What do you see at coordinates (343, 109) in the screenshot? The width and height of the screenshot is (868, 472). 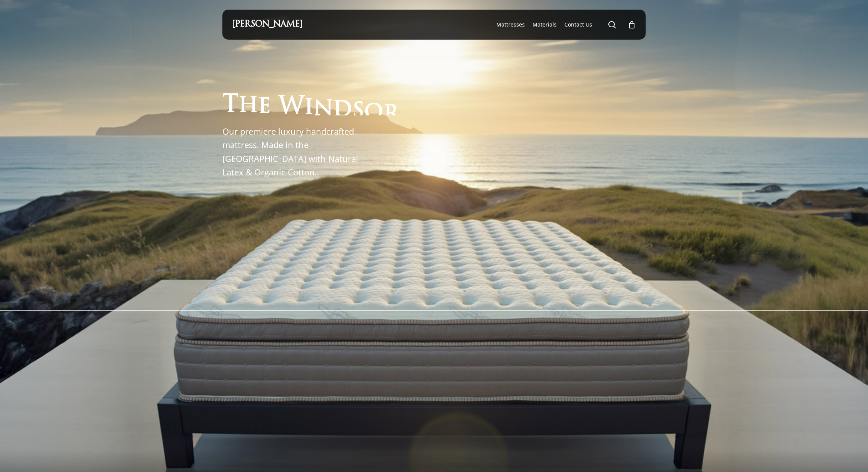 I see `span: d` at bounding box center [343, 109].